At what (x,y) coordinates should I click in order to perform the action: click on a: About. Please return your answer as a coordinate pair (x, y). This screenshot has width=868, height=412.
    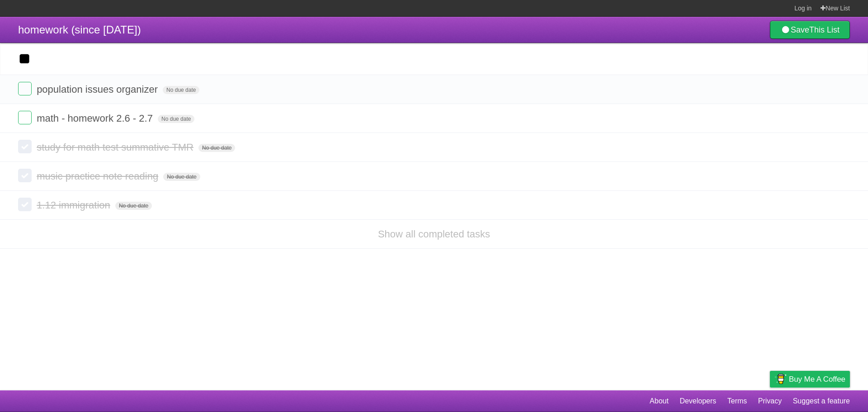
    Looking at the image, I should click on (660, 401).